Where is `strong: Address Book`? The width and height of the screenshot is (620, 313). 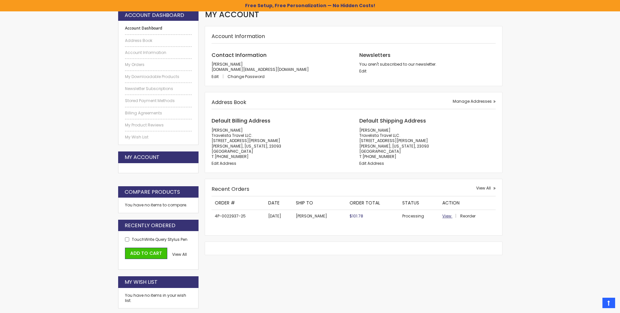 strong: Address Book is located at coordinates (229, 102).